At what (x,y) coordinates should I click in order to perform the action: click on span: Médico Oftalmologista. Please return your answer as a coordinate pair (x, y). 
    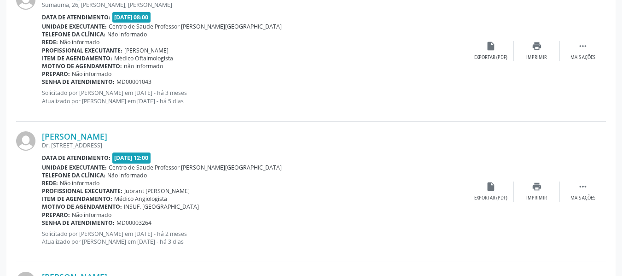
    Looking at the image, I should click on (144, 58).